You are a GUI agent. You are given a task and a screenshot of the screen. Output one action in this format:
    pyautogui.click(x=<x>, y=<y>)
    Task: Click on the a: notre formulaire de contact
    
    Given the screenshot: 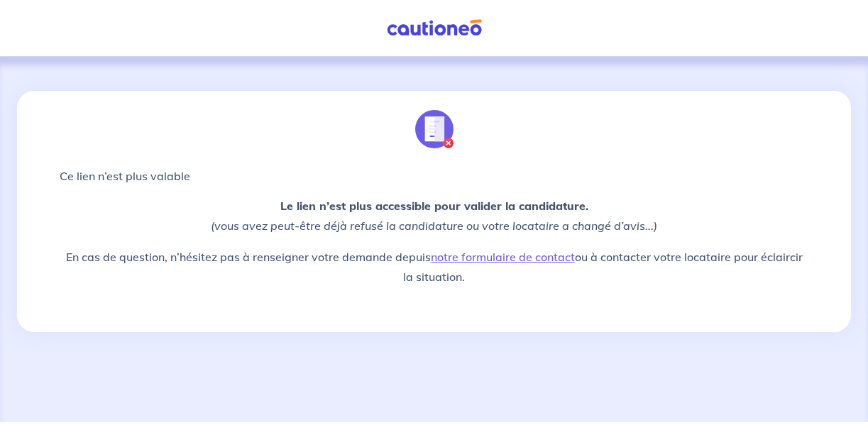 What is the action you would take?
    pyautogui.click(x=502, y=257)
    